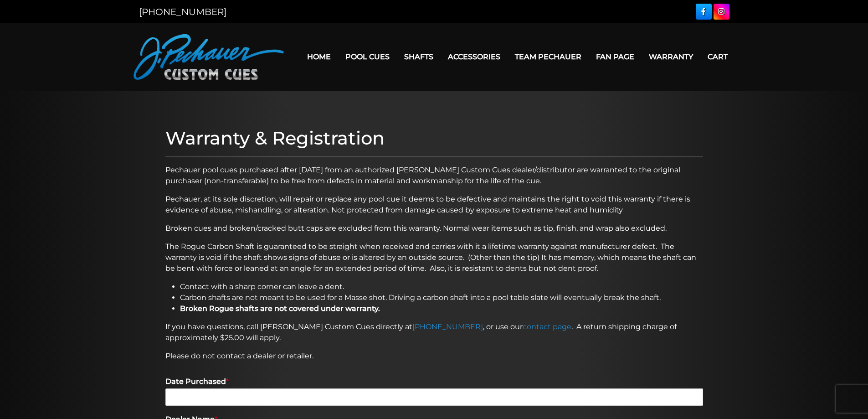  What do you see at coordinates (442, 298) in the screenshot?
I see `li: Carbon shafts are not meant to be used for a Masse shot. Driving a carbon shaft into a pool table...` at bounding box center [442, 298].